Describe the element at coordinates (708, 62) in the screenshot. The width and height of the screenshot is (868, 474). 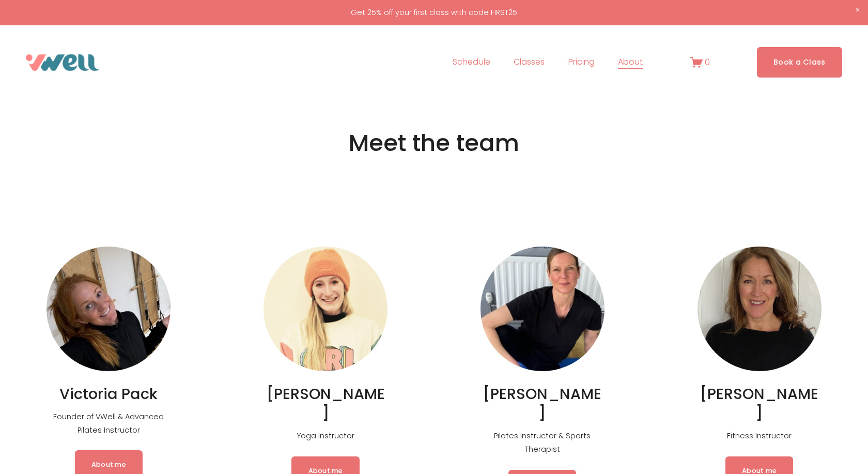
I see `span: 0` at that location.